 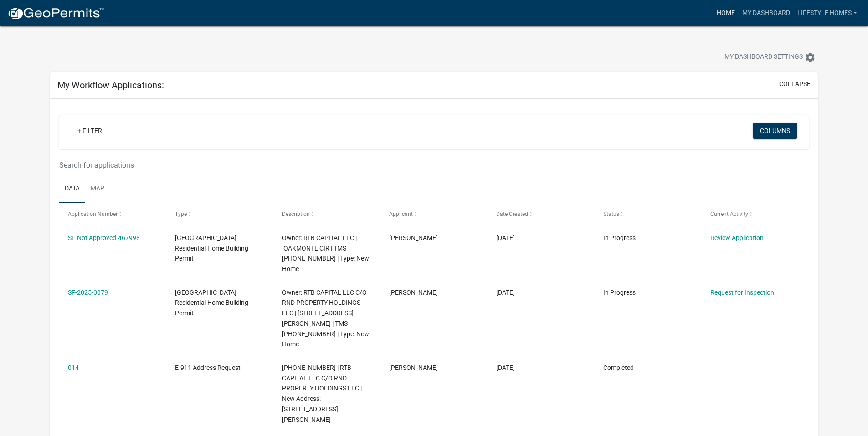 I want to click on span: Description, so click(x=296, y=214).